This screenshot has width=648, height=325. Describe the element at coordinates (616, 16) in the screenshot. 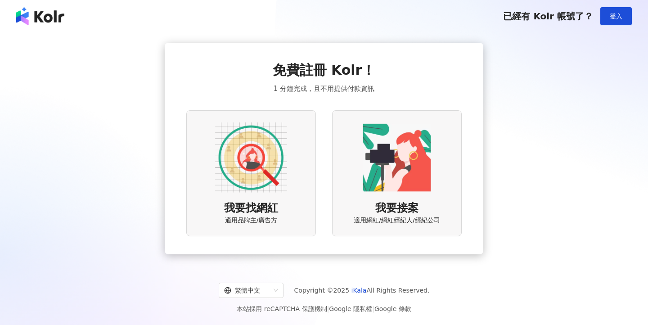

I see `span: 登入` at that location.